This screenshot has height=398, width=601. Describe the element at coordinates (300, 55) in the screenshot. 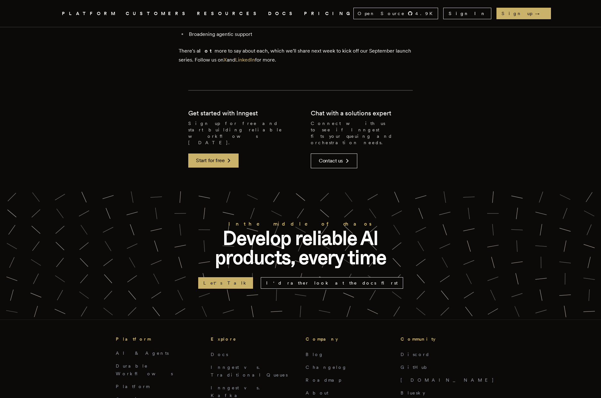

I see `p: There's a more to say about each, which we'll share next week to kick off our September launch se...` at that location.